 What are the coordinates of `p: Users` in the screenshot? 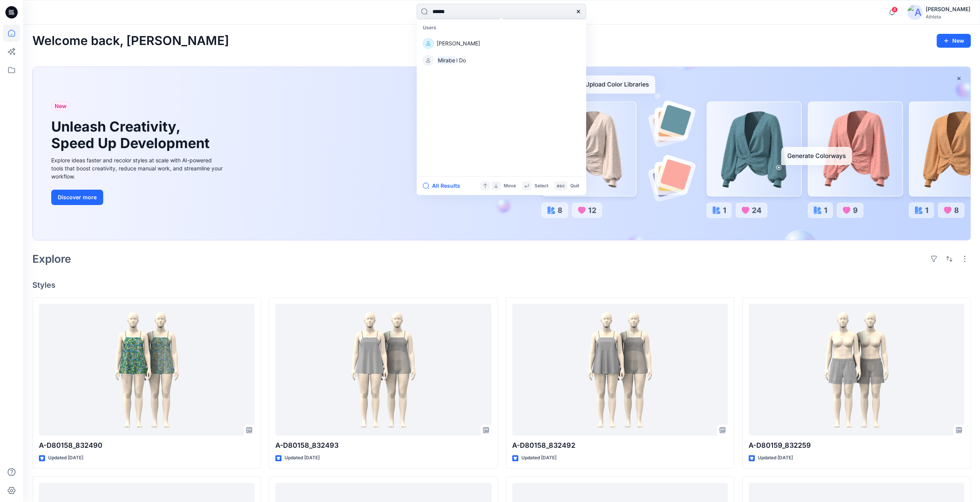 It's located at (501, 28).